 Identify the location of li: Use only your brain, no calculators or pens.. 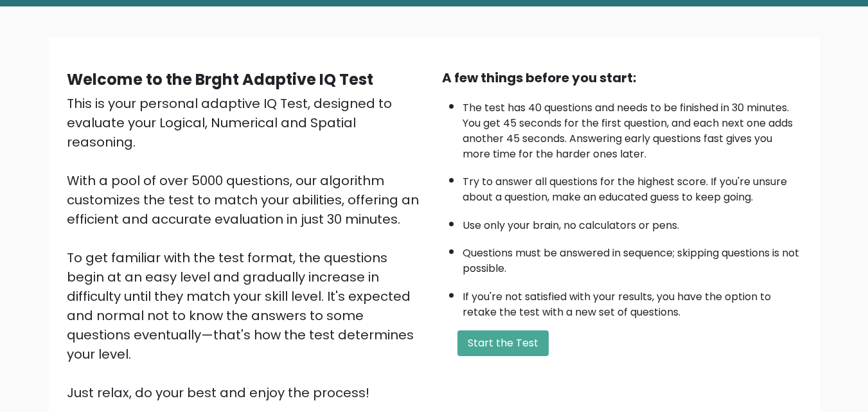
(632, 222).